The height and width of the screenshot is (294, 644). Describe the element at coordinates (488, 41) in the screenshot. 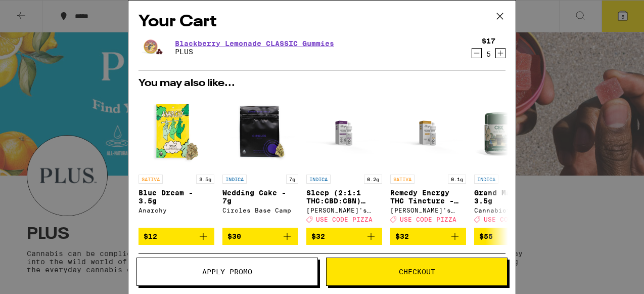

I see `div: $17` at that location.